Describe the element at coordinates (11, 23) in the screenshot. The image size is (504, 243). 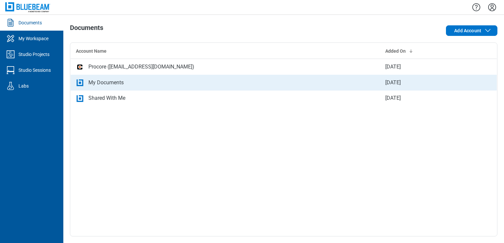
I see `svg: Documents` at that location.